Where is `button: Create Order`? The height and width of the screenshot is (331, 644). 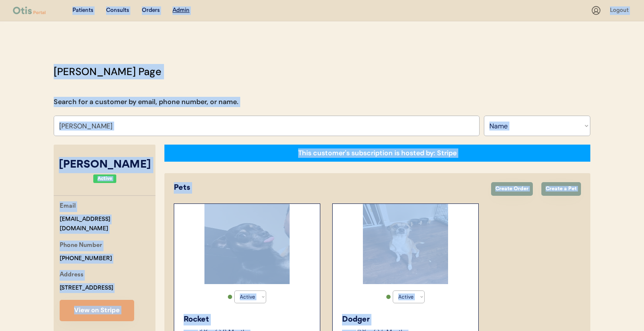 button: Create Order is located at coordinates (512, 189).